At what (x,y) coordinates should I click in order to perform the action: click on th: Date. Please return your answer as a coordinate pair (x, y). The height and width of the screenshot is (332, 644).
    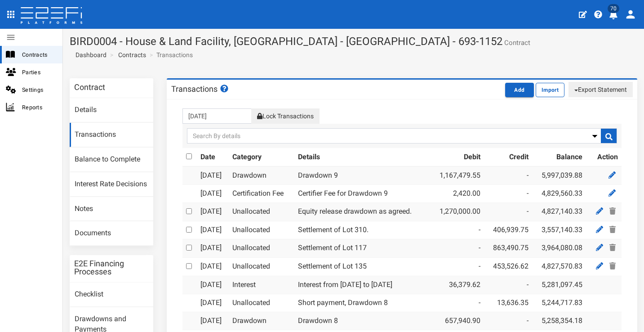
    Looking at the image, I should click on (212, 157).